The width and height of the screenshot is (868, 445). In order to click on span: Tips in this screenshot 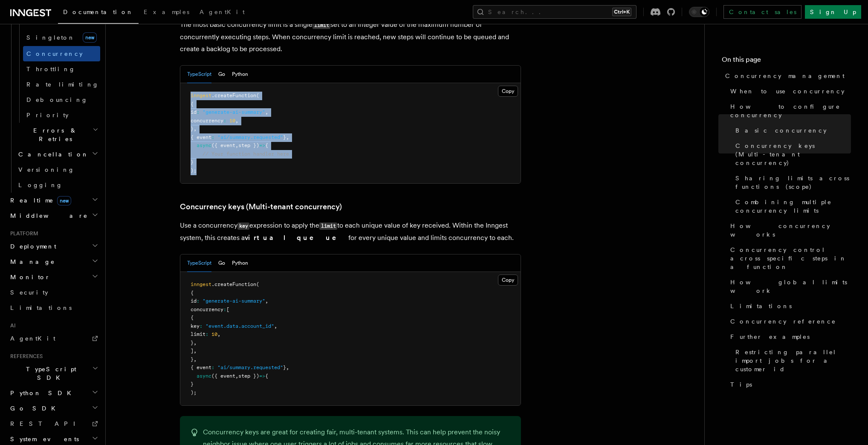, I will do `click(741, 385)`.